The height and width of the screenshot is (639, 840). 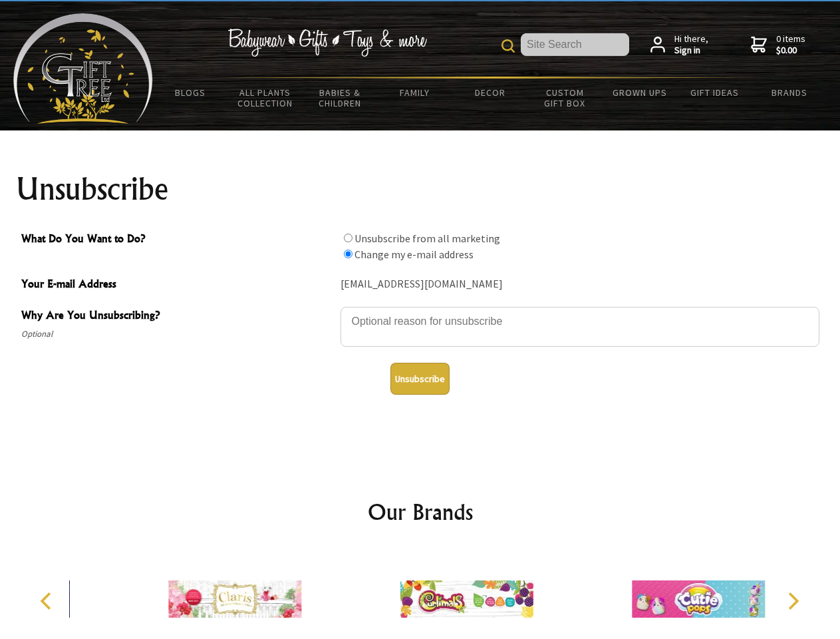 I want to click on a: Brands, so click(x=790, y=92).